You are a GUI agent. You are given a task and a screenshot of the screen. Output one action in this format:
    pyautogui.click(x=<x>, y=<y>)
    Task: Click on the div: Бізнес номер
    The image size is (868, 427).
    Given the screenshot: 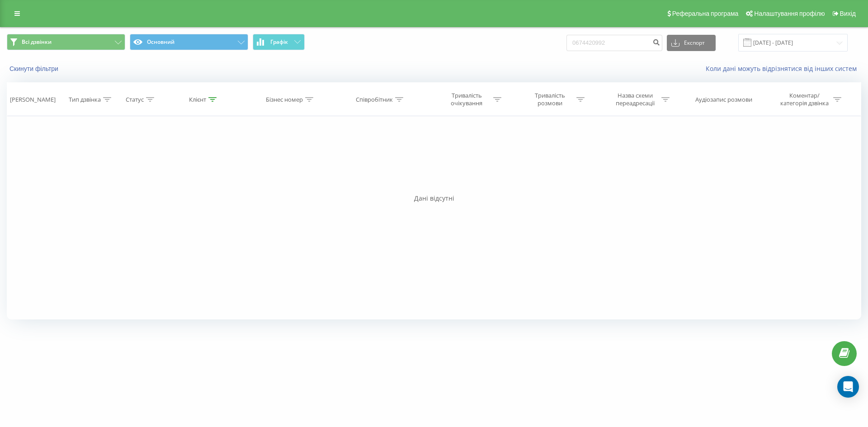 What is the action you would take?
    pyautogui.click(x=284, y=99)
    